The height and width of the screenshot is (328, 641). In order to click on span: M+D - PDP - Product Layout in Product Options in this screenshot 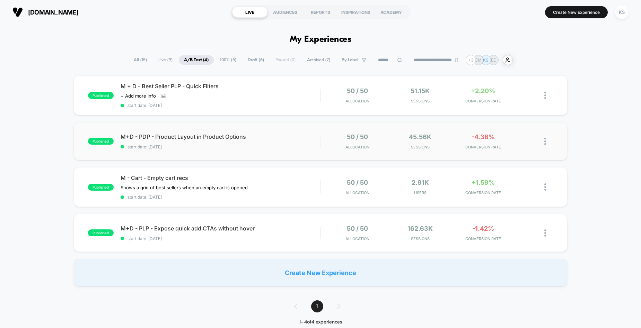, I will do `click(220, 137)`.